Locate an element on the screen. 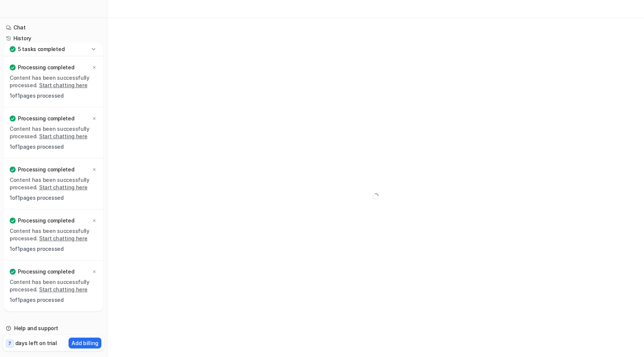  a: Help and support is located at coordinates (53, 328).